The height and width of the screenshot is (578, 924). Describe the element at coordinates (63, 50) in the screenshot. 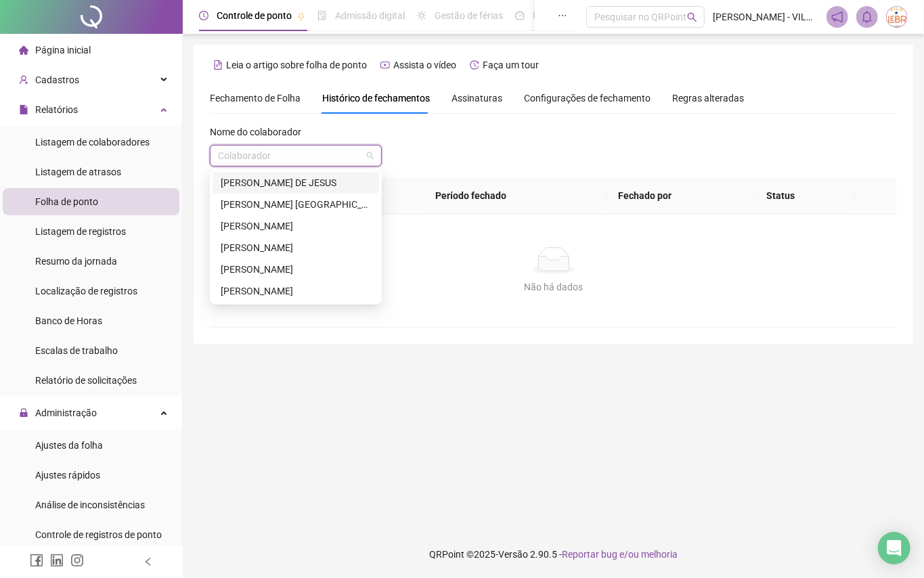

I see `span: Página inicial` at that location.